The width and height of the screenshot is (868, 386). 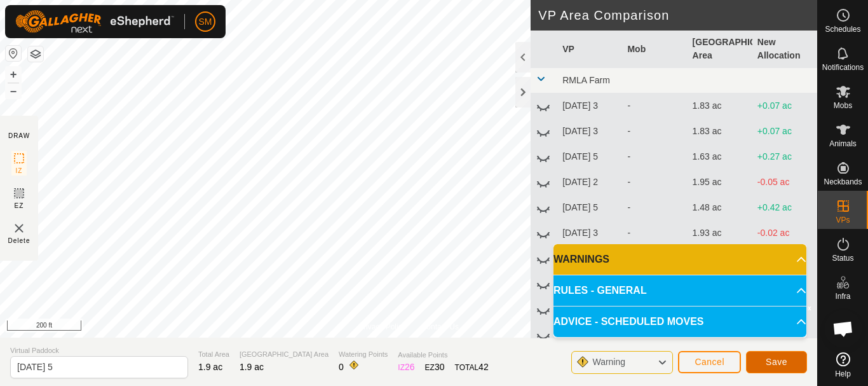 What do you see at coordinates (843, 365) in the screenshot?
I see `a: Help` at bounding box center [843, 365].